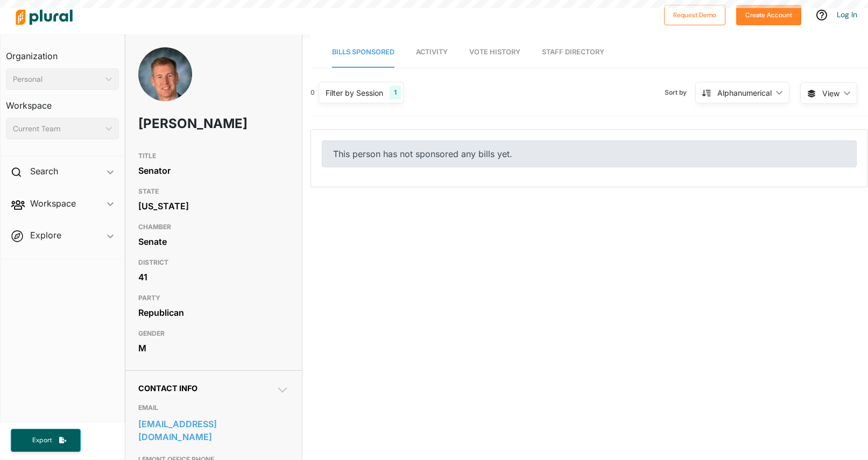  Describe the element at coordinates (214, 312) in the screenshot. I see `div: Republican` at that location.